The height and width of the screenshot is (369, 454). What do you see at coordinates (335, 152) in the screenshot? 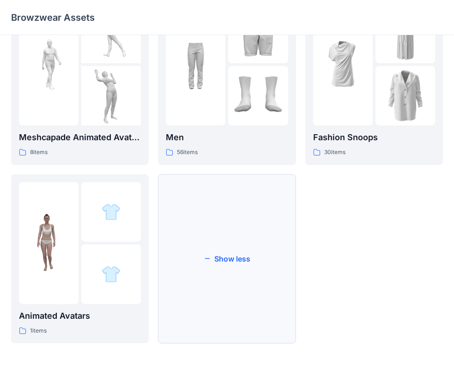
I see `p: 30 items` at bounding box center [335, 152].